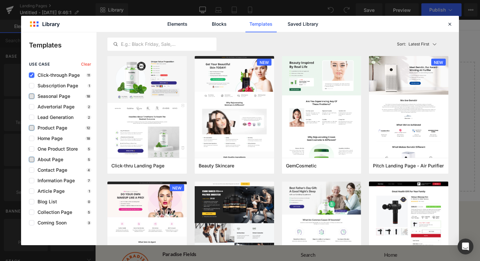 This screenshot has width=480, height=261. Describe the element at coordinates (45, 202) in the screenshot. I see `span: Blog List` at that location.